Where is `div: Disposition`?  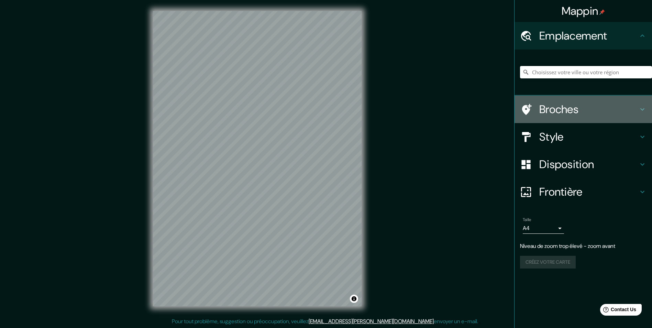
div: Disposition is located at coordinates (583, 164).